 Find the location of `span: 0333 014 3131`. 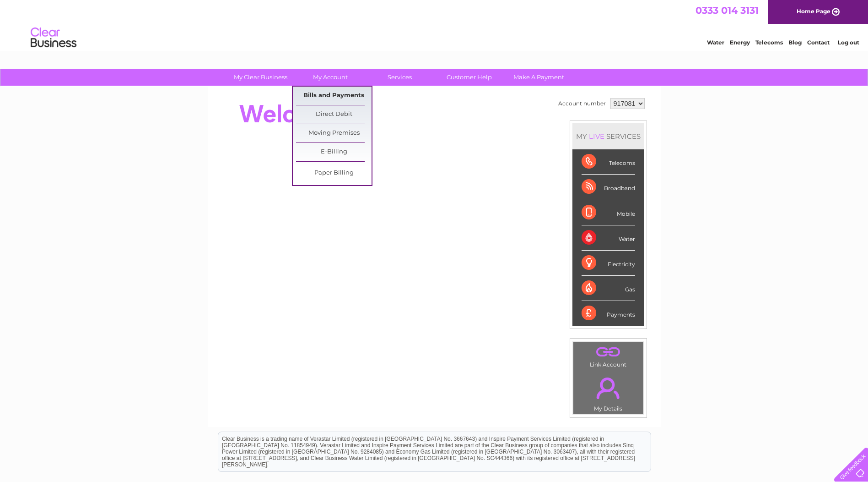

span: 0333 014 3131 is located at coordinates (727, 10).